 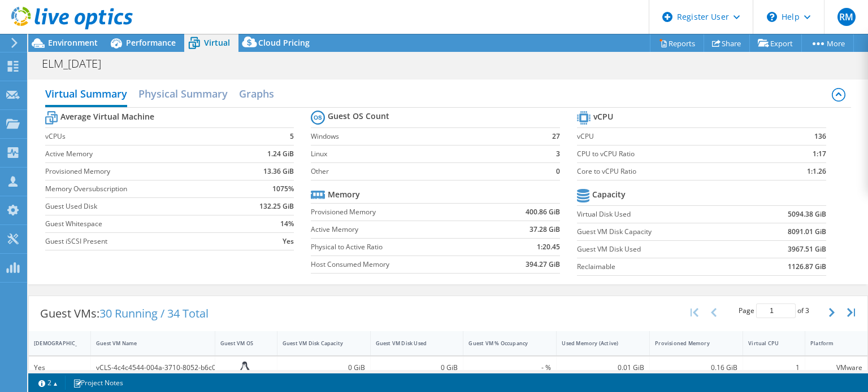 I want to click on label: Guest Whitespace, so click(x=139, y=224).